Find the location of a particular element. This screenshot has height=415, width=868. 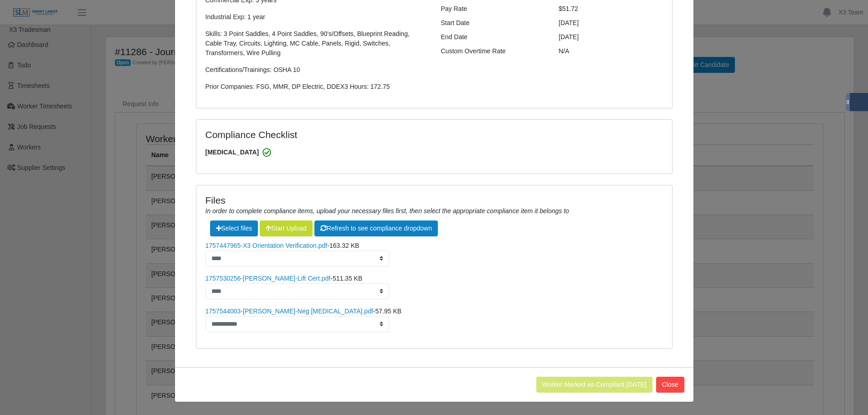

a: 1757447965-X3 Orientation Verification.pdf is located at coordinates (266, 245).